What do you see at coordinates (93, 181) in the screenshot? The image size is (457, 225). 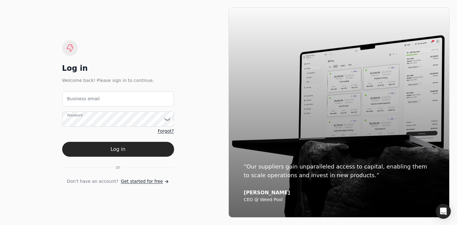 I see `span: Don't have an account?` at bounding box center [93, 181].